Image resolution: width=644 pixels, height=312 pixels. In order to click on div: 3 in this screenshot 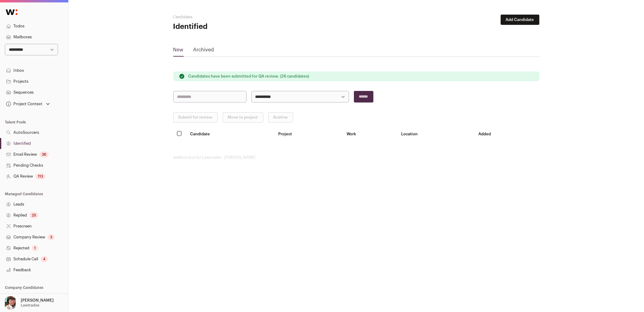, I will do `click(51, 238)`.